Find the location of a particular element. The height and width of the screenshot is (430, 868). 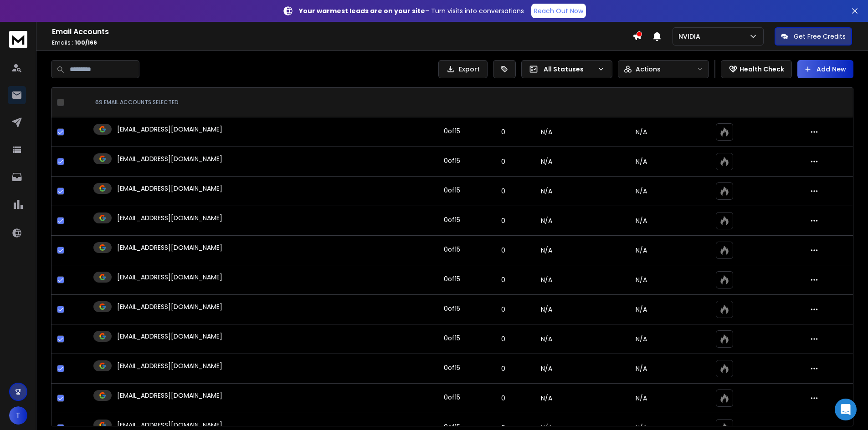

div: Open Intercom Messenger is located at coordinates (845, 410).